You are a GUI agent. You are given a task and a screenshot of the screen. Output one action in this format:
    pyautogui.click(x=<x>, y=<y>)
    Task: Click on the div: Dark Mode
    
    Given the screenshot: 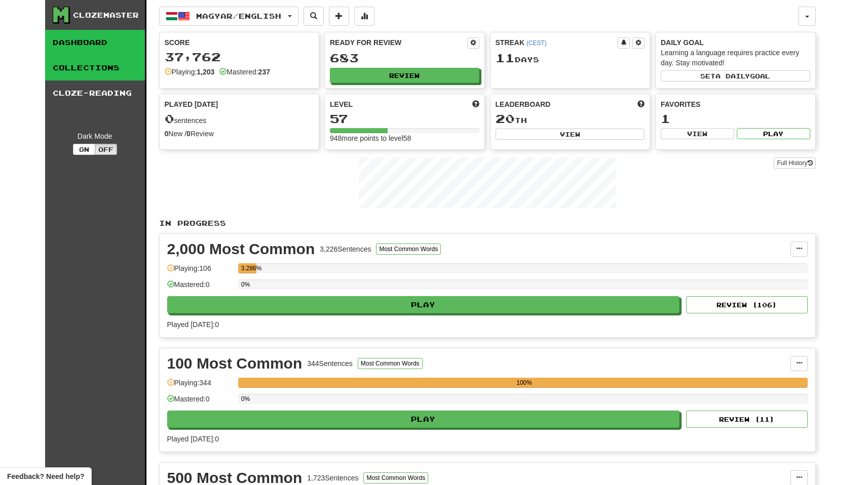 What is the action you would take?
    pyautogui.click(x=95, y=136)
    